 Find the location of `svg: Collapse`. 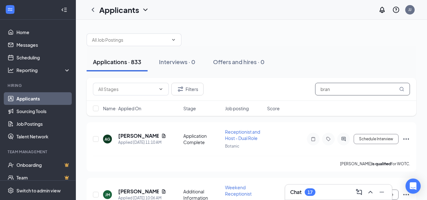

svg: Collapse is located at coordinates (64, 10).